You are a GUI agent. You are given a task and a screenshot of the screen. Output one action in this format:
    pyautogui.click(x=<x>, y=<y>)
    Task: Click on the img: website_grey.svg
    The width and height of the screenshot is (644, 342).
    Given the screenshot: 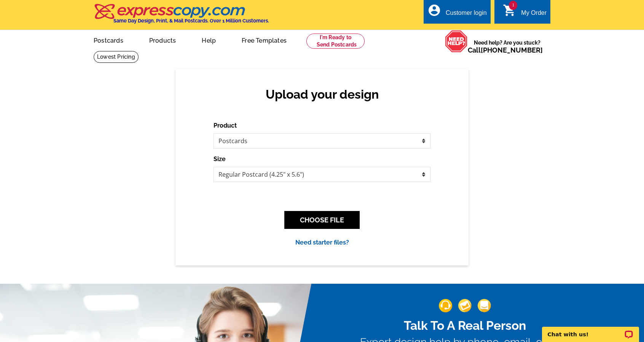 What is the action you would take?
    pyautogui.click(x=15, y=23)
    